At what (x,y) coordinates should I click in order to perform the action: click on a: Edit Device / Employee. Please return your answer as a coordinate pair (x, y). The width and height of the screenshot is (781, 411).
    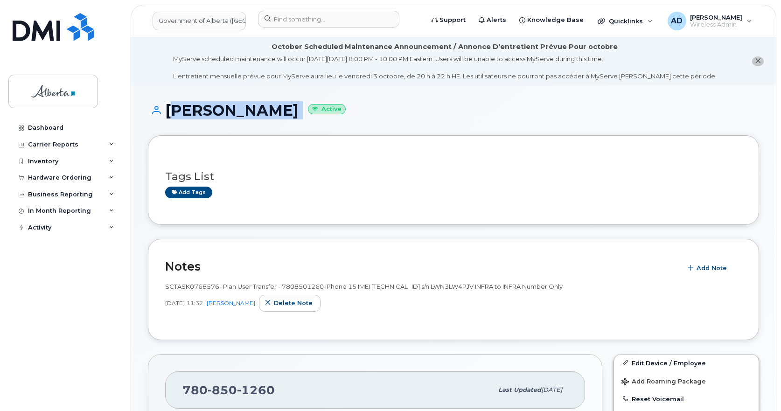
    Looking at the image, I should click on (687, 363).